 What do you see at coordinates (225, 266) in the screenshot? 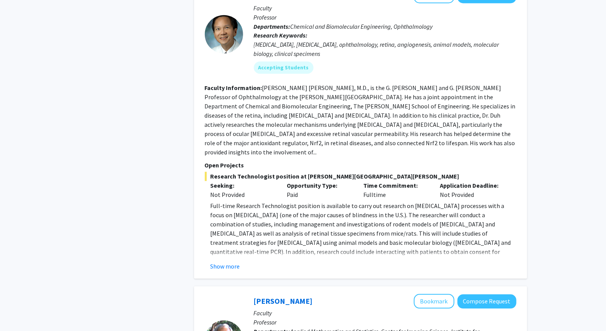
I see `button: Show more` at bounding box center [225, 266].